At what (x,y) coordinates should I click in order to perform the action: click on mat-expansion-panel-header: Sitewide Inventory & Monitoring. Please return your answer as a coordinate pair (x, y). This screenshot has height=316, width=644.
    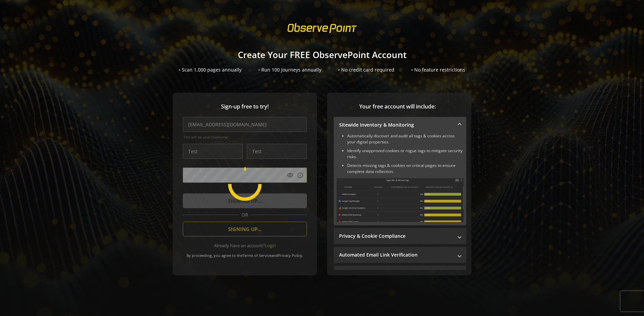
    Looking at the image, I should click on (400, 125).